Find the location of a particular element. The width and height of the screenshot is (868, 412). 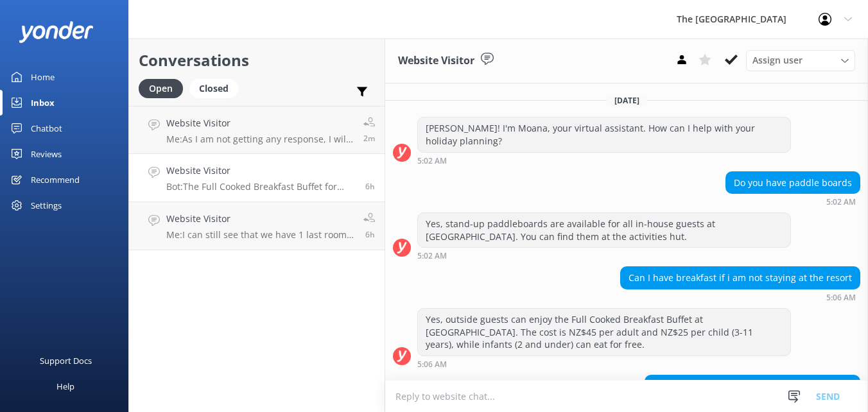

div: Home is located at coordinates (43, 77).